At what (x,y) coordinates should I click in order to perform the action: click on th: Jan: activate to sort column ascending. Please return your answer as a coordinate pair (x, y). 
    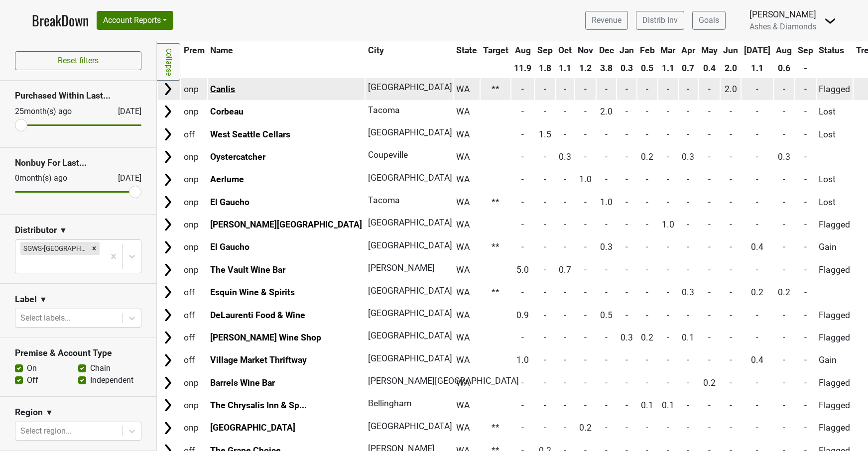
    Looking at the image, I should click on (627, 50).